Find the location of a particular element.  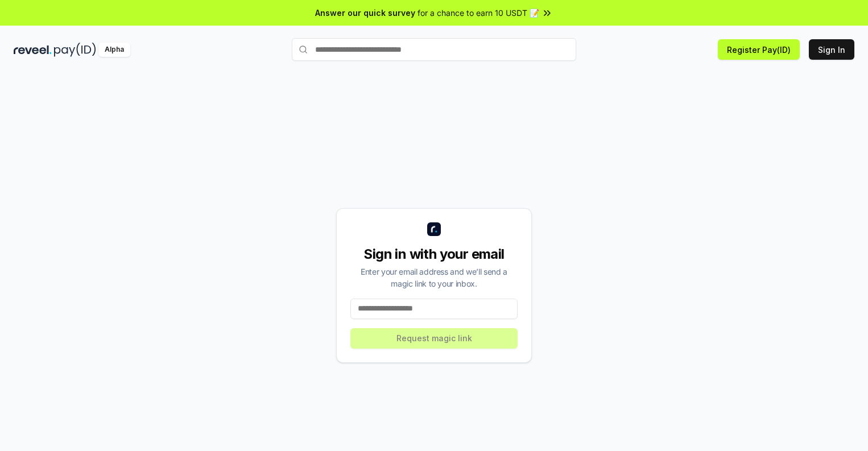

span: Answer our quick survey is located at coordinates (366, 12).